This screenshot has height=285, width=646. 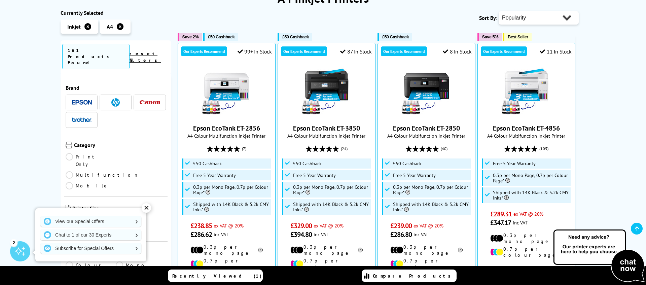 I want to click on img: Open Live Chat window, so click(x=599, y=256).